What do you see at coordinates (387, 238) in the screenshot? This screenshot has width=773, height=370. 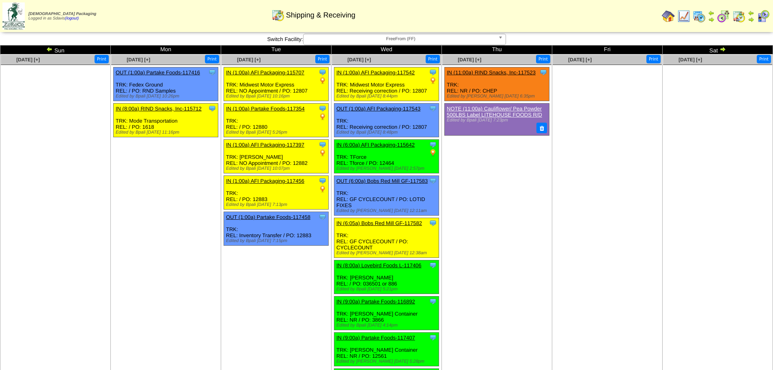 I see `div: TRK: REL: GF CYCLECOUNT / PO: CYCLECOUNT` at bounding box center [387, 238].